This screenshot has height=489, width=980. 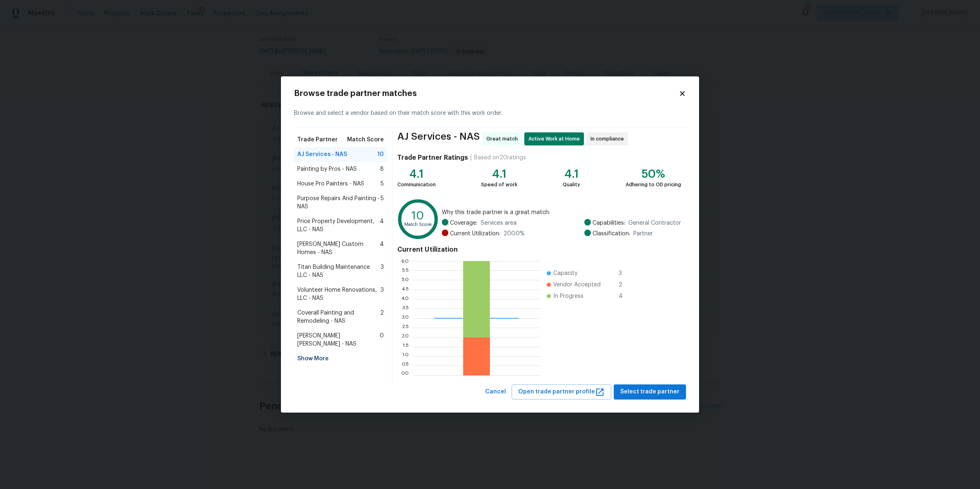 I want to click on text: 2.5, so click(x=405, y=328).